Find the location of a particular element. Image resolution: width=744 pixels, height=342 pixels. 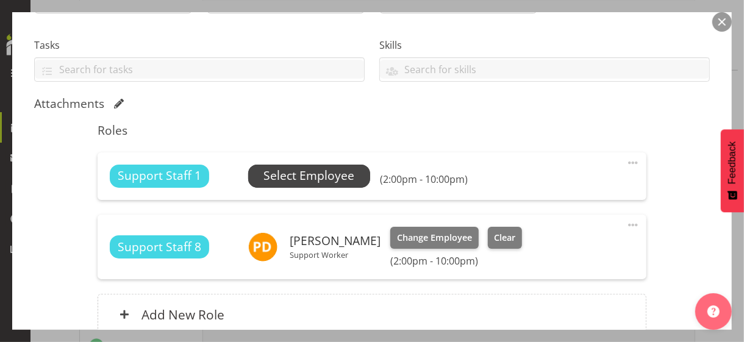

span: Support Staff 8 is located at coordinates (159, 247).